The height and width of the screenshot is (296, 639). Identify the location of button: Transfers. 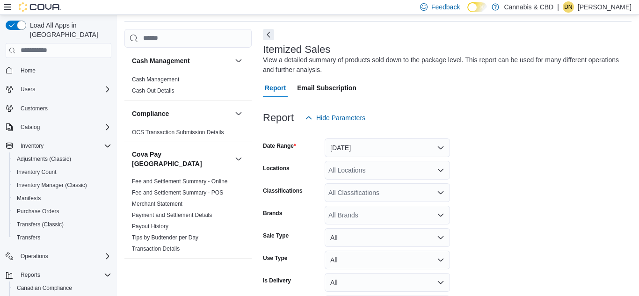
(62, 238).